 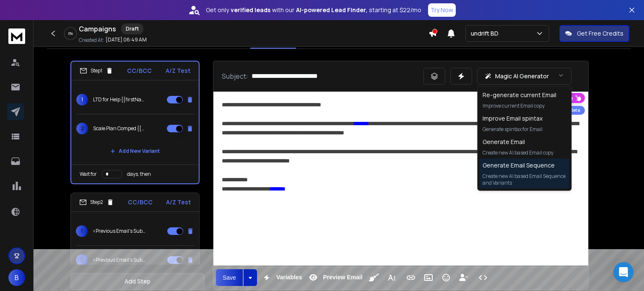 I want to click on img: logo, so click(x=17, y=36).